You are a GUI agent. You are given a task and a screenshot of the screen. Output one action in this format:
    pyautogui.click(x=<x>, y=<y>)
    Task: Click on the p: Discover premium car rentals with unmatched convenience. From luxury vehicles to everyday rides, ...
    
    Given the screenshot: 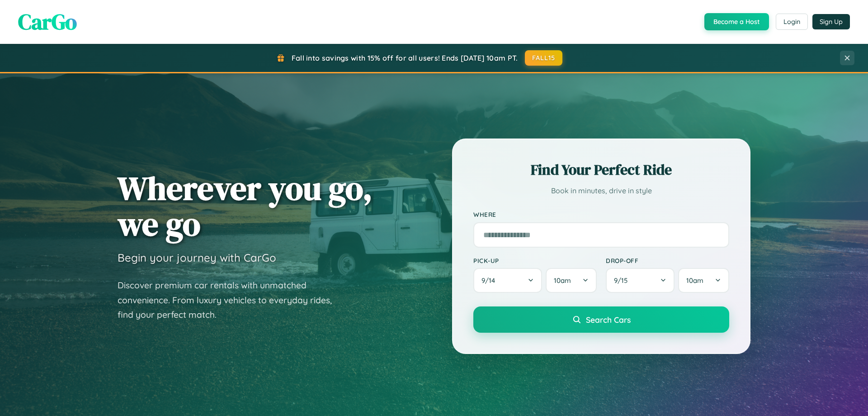 What is the action you would take?
    pyautogui.click(x=231, y=300)
    